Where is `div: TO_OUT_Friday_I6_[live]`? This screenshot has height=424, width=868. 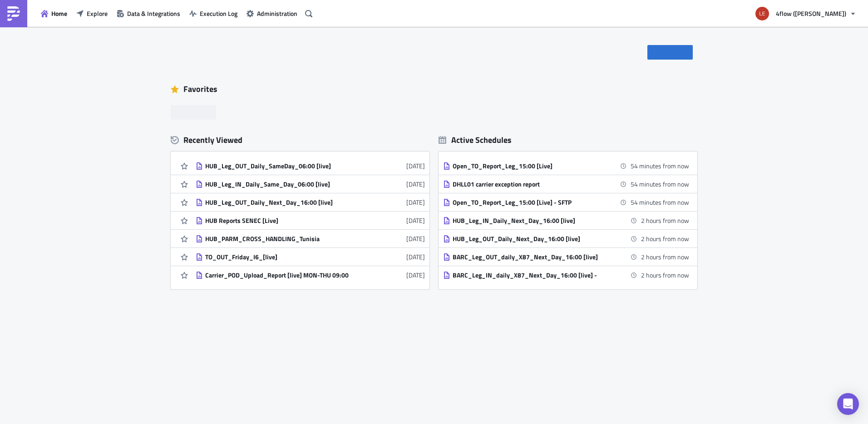
div: TO_OUT_Friday_I6_[live] is located at coordinates (285, 257).